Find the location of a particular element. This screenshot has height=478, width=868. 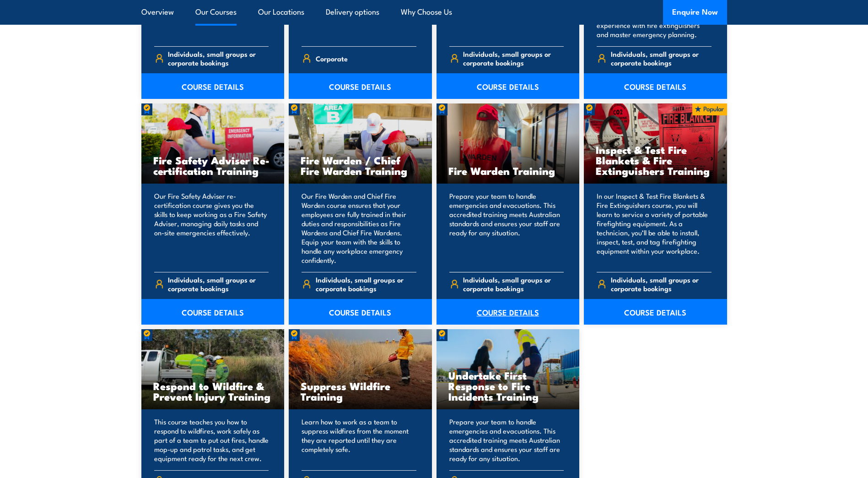

h3: Inspect & Test Fire Blankets & Fire Extinguishers Training is located at coordinates (655, 160).